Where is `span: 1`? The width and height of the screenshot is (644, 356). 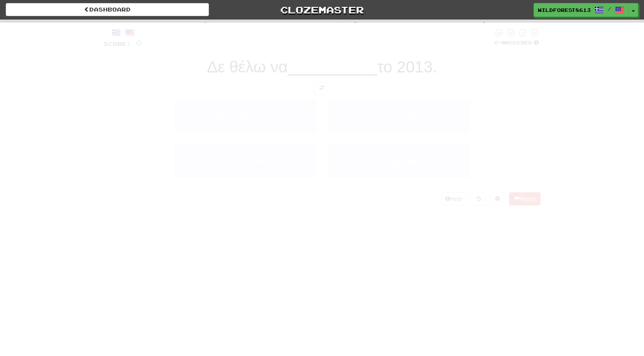 span: 1 is located at coordinates (484, 25).